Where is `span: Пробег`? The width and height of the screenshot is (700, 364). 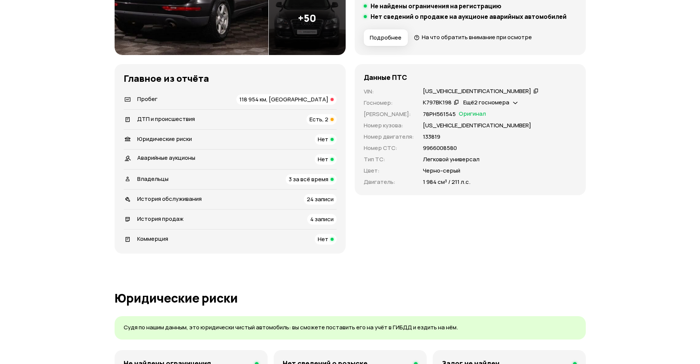
span: Пробег is located at coordinates (147, 99).